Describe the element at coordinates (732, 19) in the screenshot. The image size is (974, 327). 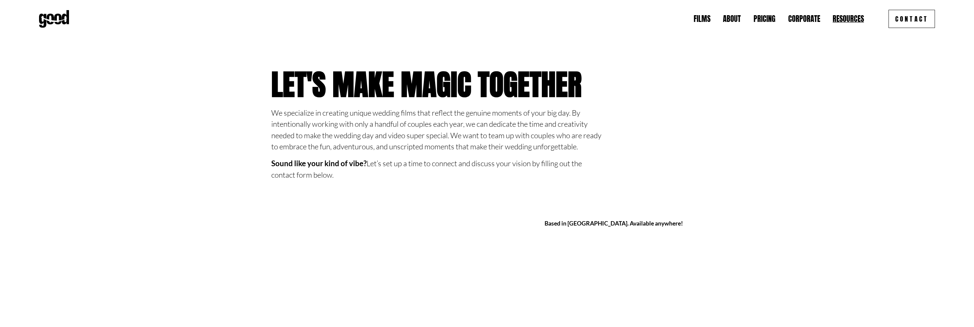
I see `a: About` at that location.